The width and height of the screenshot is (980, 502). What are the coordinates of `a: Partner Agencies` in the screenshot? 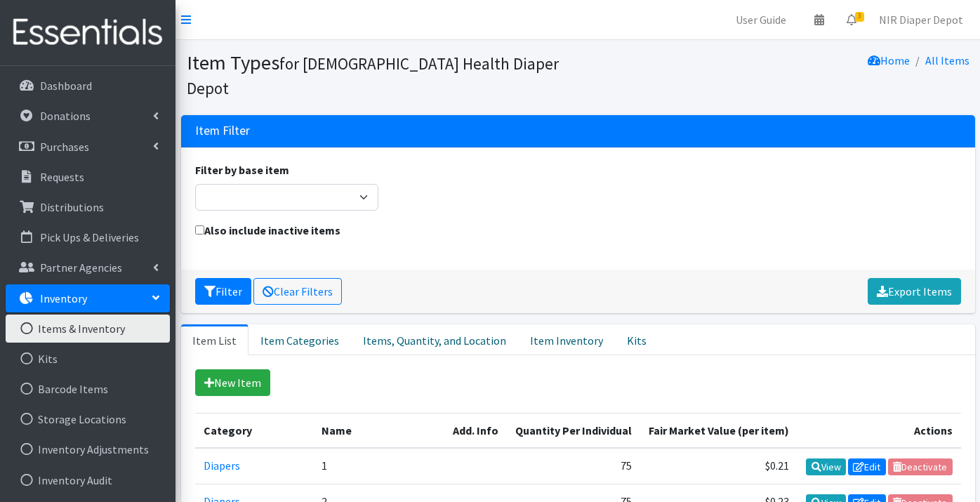 It's located at (88, 268).